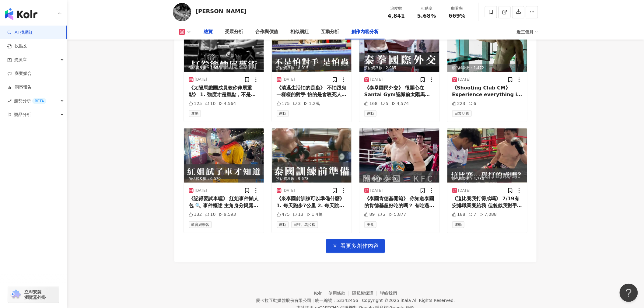  What do you see at coordinates (459, 104) in the screenshot?
I see `div: 223` at bounding box center [459, 104].